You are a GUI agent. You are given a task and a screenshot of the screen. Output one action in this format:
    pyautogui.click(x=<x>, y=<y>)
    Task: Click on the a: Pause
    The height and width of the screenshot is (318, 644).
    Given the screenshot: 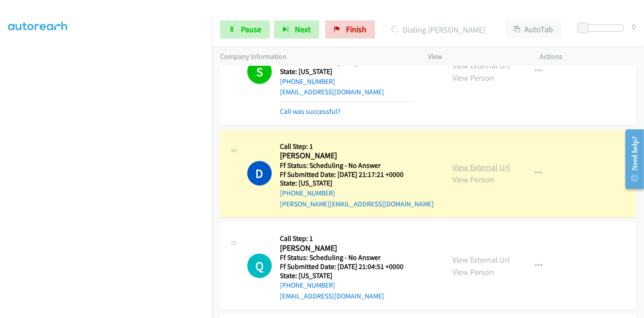 What is the action you would take?
    pyautogui.click(x=245, y=30)
    